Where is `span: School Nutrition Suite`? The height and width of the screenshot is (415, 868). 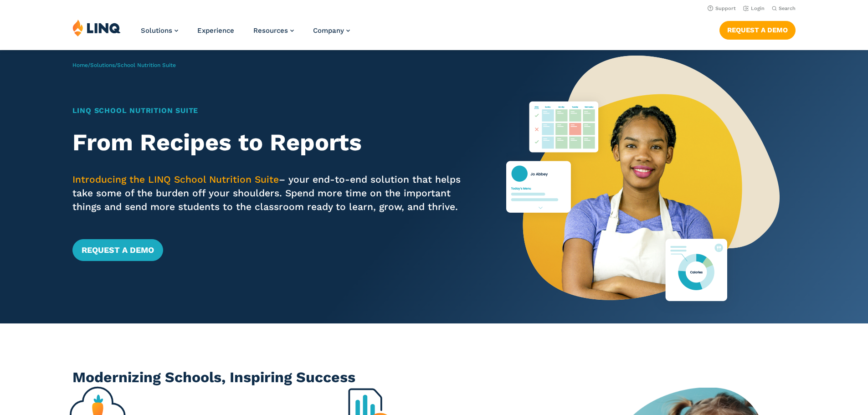 span: School Nutrition Suite is located at coordinates (146, 65).